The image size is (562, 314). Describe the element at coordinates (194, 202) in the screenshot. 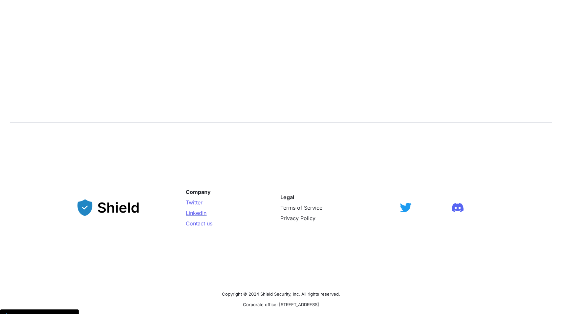

I see `span: Twitter` at that location.